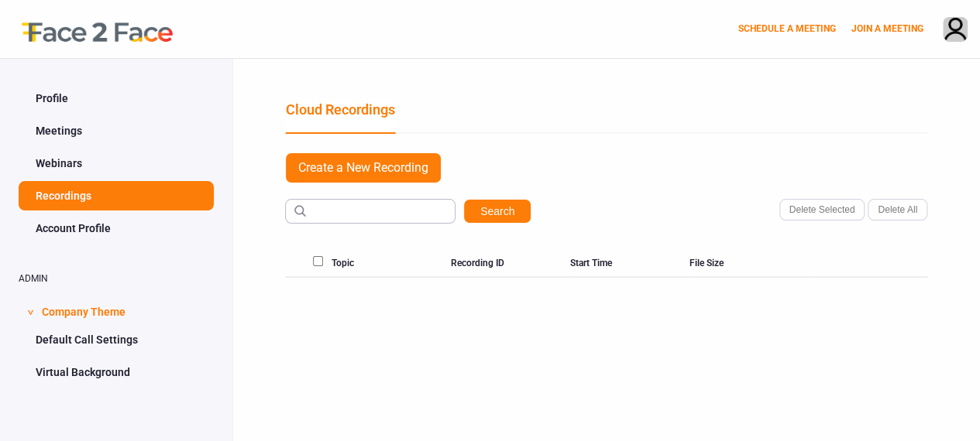 Image resolution: width=980 pixels, height=441 pixels. I want to click on a: Webinars, so click(116, 164).